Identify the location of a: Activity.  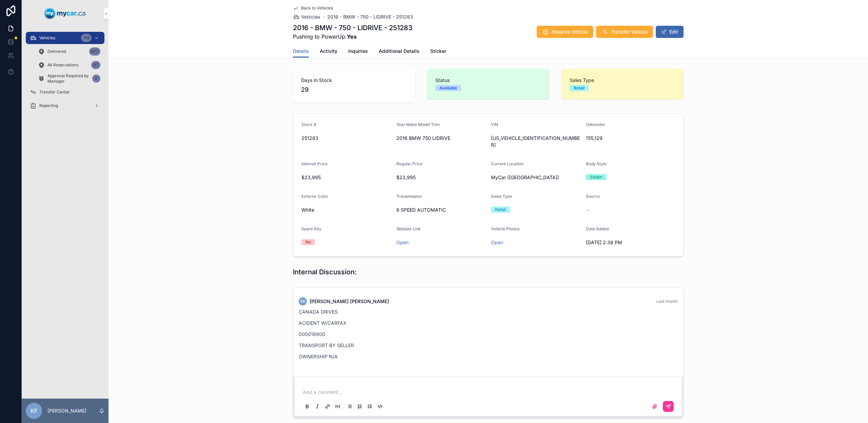
(328, 52).